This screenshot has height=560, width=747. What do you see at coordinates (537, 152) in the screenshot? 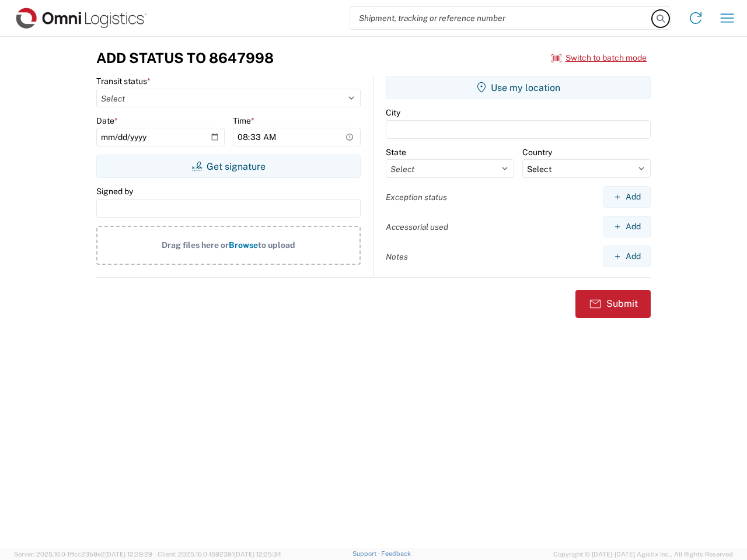
I see `label: Country` at bounding box center [537, 152].